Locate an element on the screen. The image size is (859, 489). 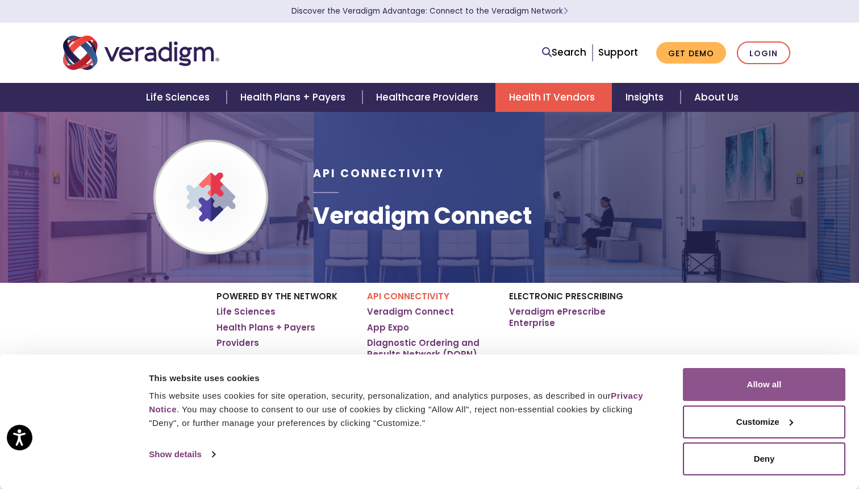
span: API Connectivity is located at coordinates (378, 173).